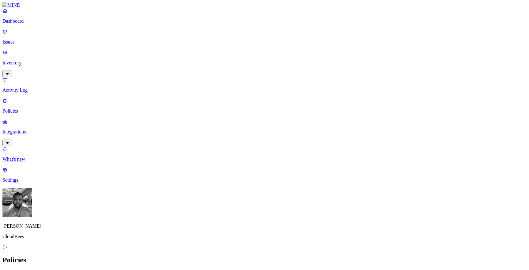 The width and height of the screenshot is (529, 270). What do you see at coordinates (265, 154) in the screenshot?
I see `a: What's new` at bounding box center [265, 154].